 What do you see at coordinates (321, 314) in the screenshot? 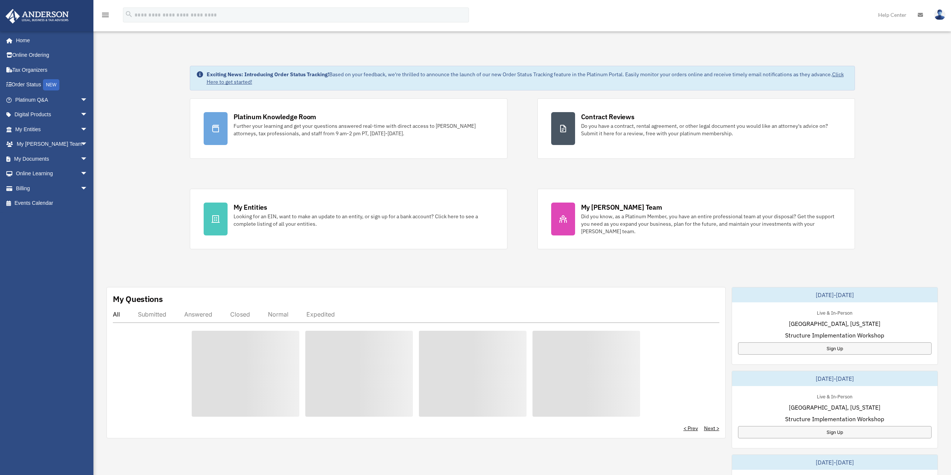
I see `div: Expedited` at bounding box center [321, 314].